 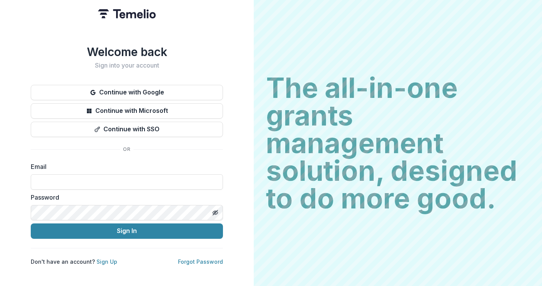 I want to click on button: Continue with SSO, so click(x=127, y=129).